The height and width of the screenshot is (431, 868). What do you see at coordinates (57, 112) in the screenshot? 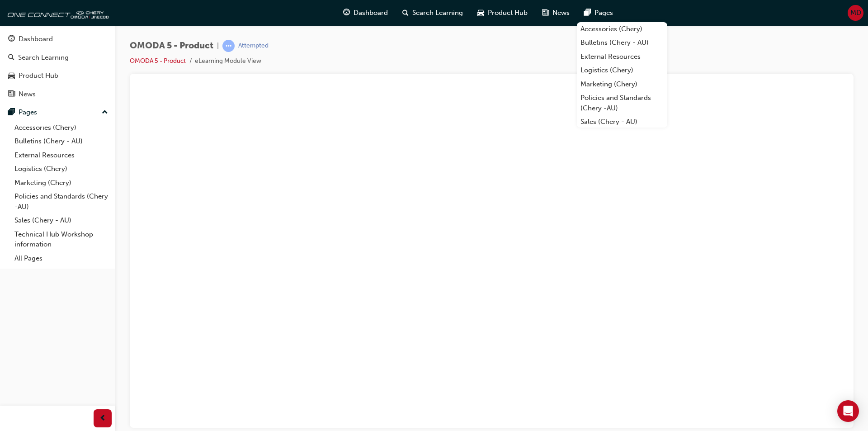
I see `button: Pages` at bounding box center [57, 112].